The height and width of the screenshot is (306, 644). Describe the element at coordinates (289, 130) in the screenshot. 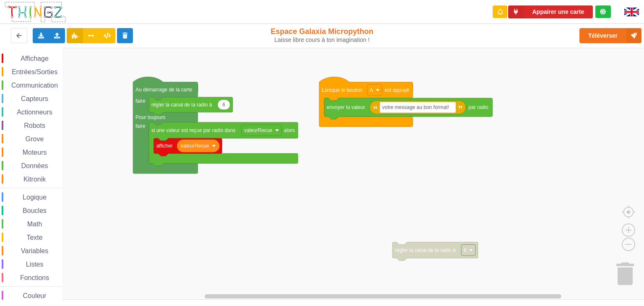

I see `text: alors` at that location.